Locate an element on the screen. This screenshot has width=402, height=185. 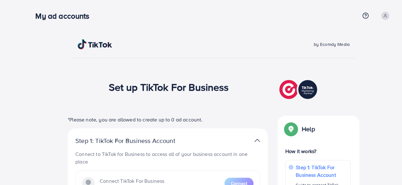
p: How it works? is located at coordinates (318, 151).